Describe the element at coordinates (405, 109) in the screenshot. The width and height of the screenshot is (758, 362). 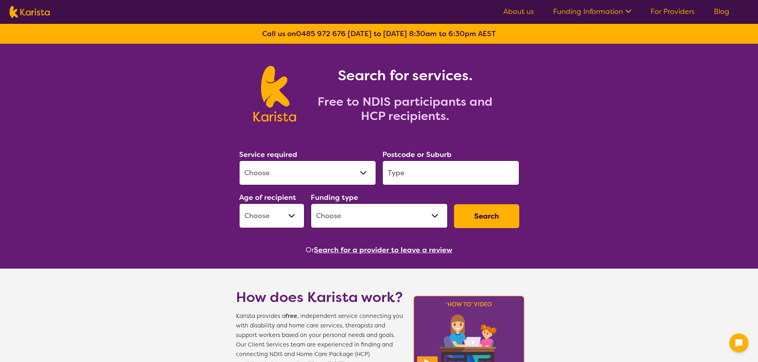
I see `h2: Free to NDIS participants and HCP recipients.` at that location.